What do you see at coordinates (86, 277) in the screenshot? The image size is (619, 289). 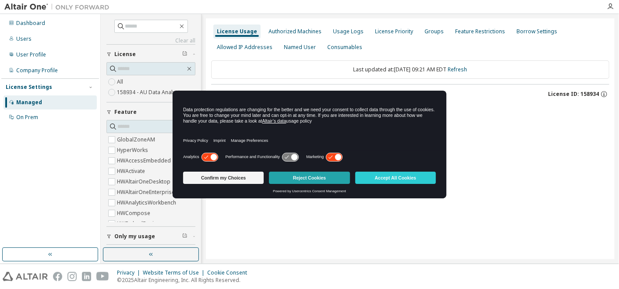 I see `img: linkedin.svg` at bounding box center [86, 277].